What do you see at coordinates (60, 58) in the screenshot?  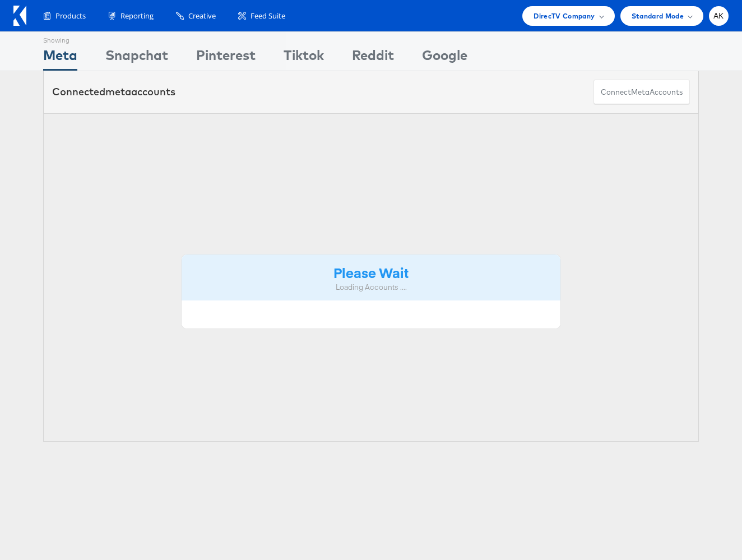 I see `div: Meta` at bounding box center [60, 58].